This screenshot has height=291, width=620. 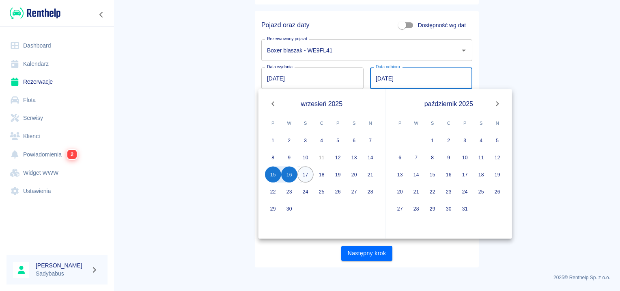 I want to click on span: Dostępność wg dat, so click(x=442, y=25).